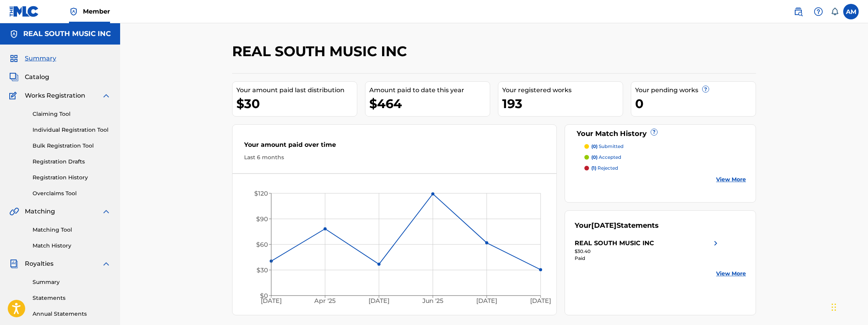  I want to click on img: search, so click(798, 11).